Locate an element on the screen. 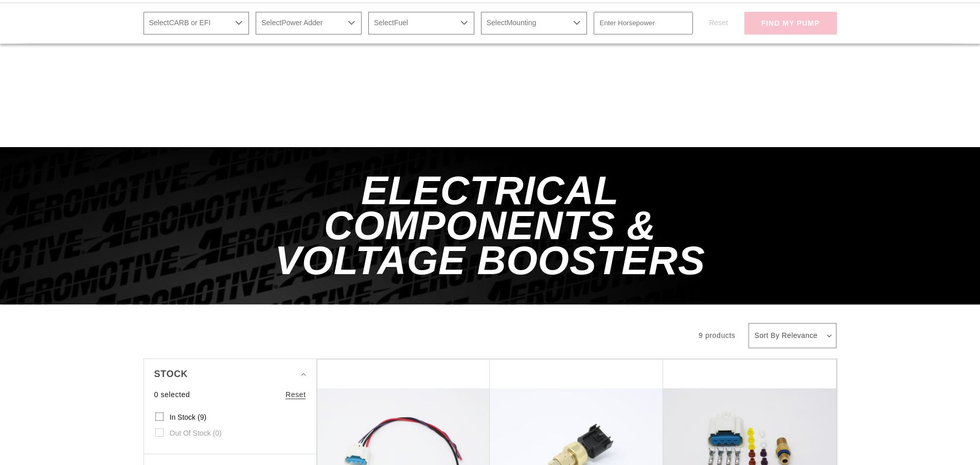 This screenshot has width=980, height=465. a: Reset is located at coordinates (296, 395).